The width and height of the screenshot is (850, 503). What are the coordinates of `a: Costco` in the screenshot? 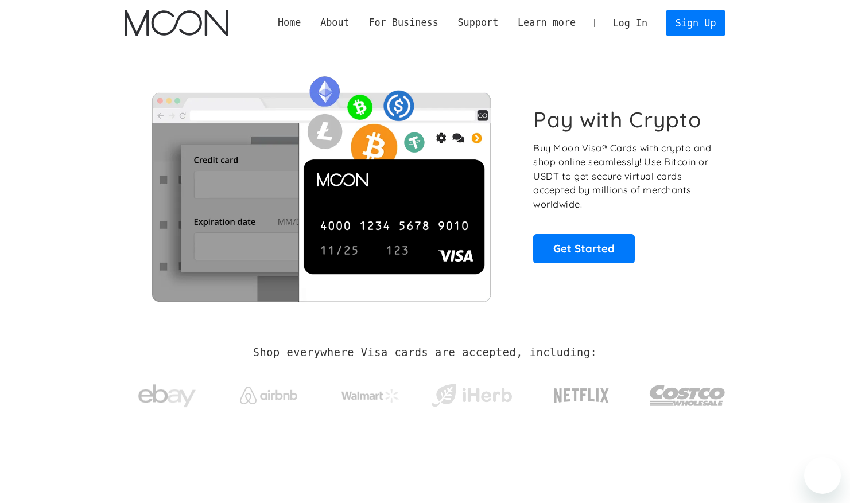 It's located at (688, 393).